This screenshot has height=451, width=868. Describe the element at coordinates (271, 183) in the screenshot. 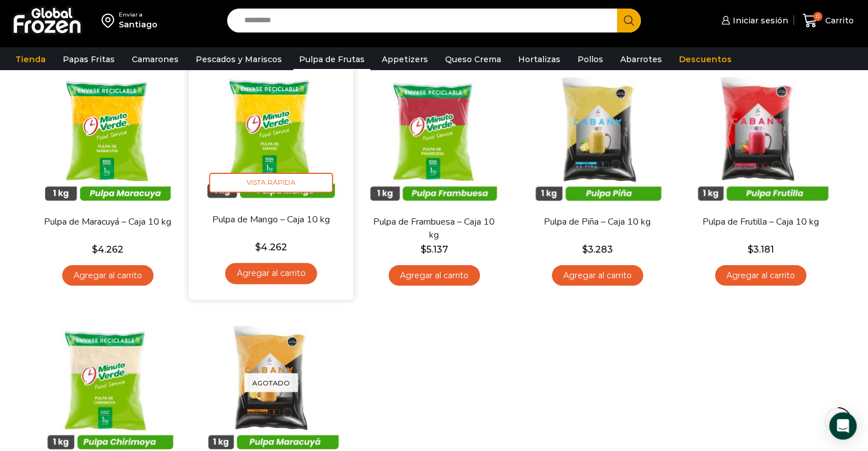

I see `span: Vista Rápida` at that location.